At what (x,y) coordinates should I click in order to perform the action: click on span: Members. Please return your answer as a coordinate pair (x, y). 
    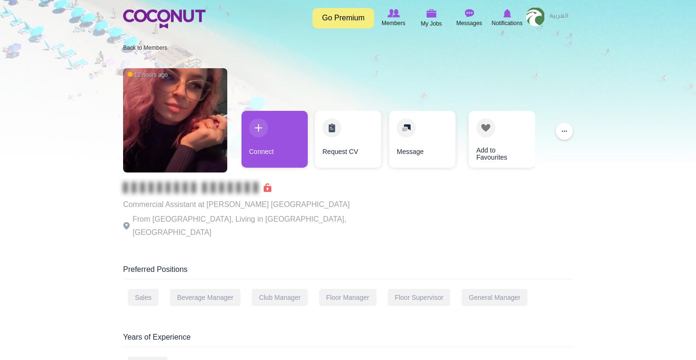
    Looking at the image, I should click on (394, 23).